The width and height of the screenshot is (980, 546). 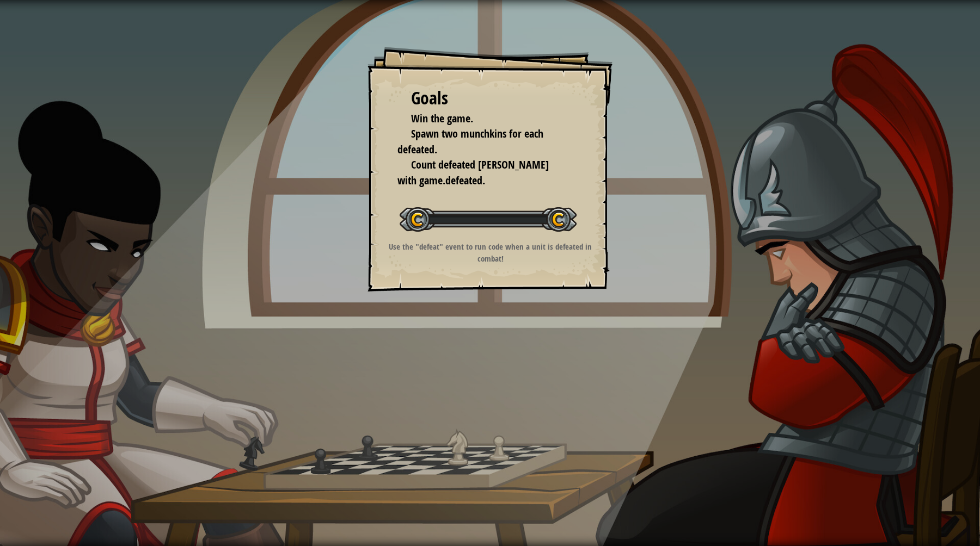 What do you see at coordinates (482, 142) in the screenshot?
I see `li: Spawn two munchkins for each defeated.` at bounding box center [482, 142].